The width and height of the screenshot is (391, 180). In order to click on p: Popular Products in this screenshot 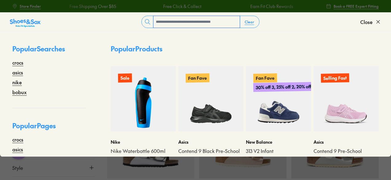, I will do `click(137, 49)`.